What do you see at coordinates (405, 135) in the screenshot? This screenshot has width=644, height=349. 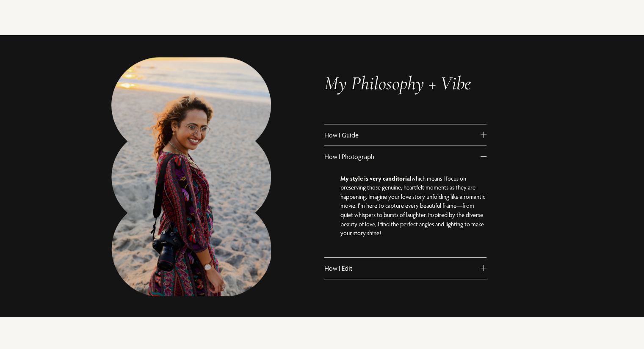 I see `button: How I Guide` at bounding box center [405, 135].